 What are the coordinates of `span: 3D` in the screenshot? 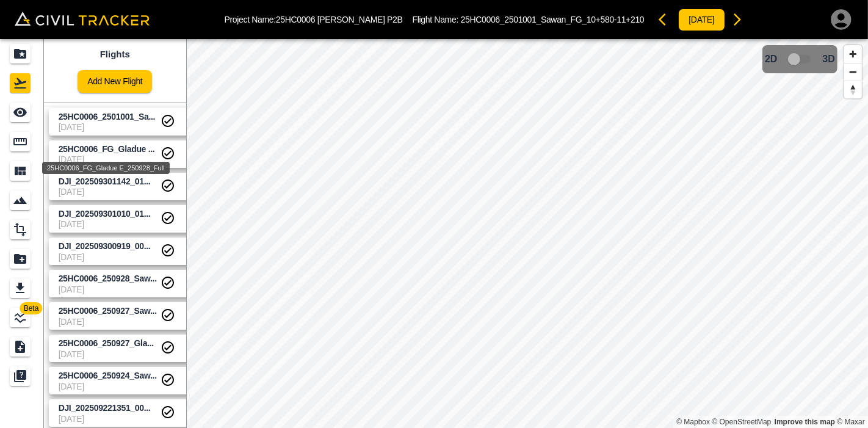 It's located at (829, 59).